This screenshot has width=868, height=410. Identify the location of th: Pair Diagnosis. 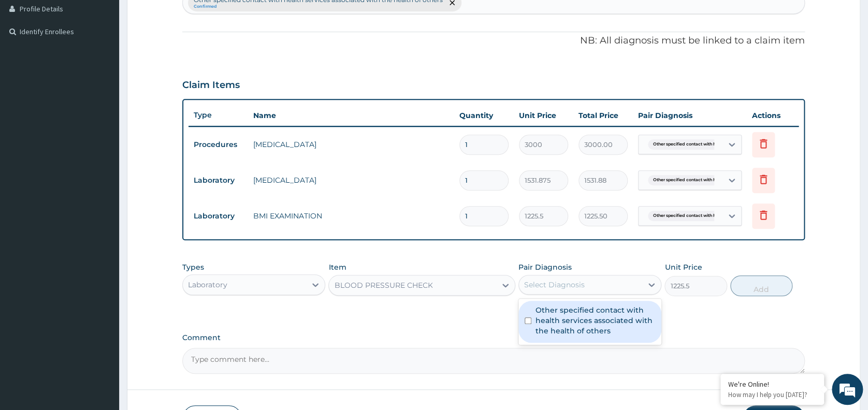
(690, 115).